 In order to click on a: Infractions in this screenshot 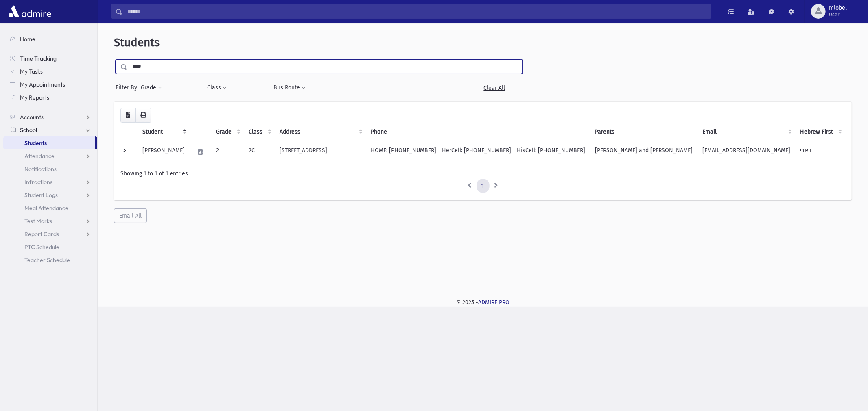, I will do `click(50, 182)`.